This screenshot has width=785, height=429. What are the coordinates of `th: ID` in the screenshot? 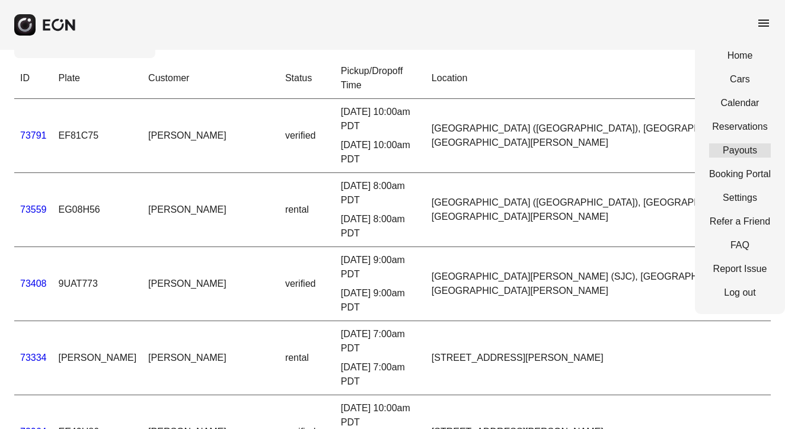 It's located at (33, 78).